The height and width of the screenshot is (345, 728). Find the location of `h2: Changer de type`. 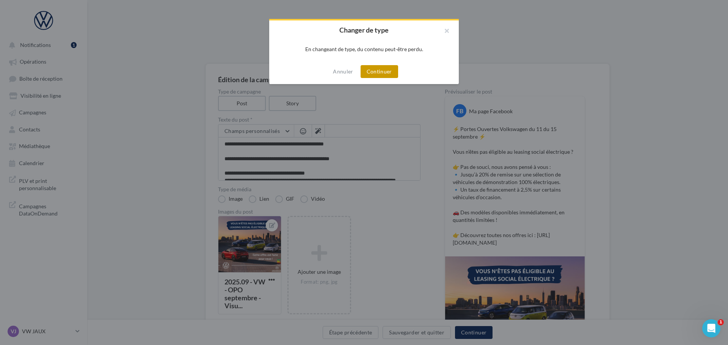

h2: Changer de type is located at coordinates (364, 30).